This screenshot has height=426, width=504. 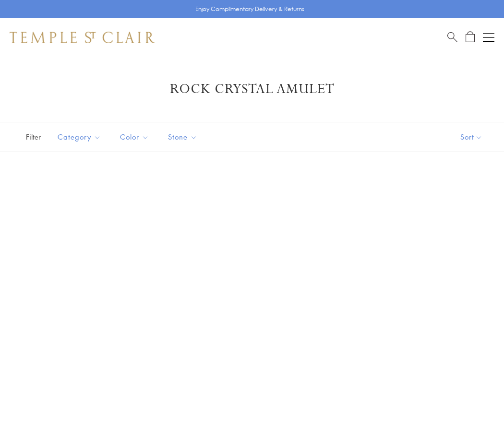 What do you see at coordinates (252, 89) in the screenshot?
I see `h1: Rock Crystal Amulet` at bounding box center [252, 89].